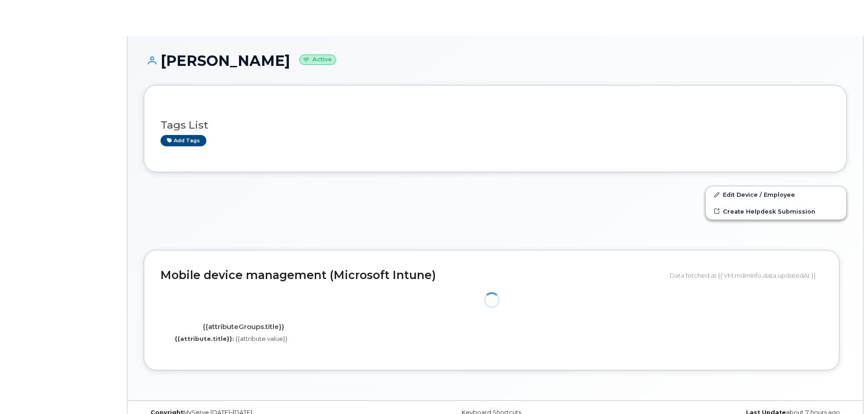 The image size is (868, 414). What do you see at coordinates (776, 211) in the screenshot?
I see `a: Create Helpdesk Submission` at bounding box center [776, 211].